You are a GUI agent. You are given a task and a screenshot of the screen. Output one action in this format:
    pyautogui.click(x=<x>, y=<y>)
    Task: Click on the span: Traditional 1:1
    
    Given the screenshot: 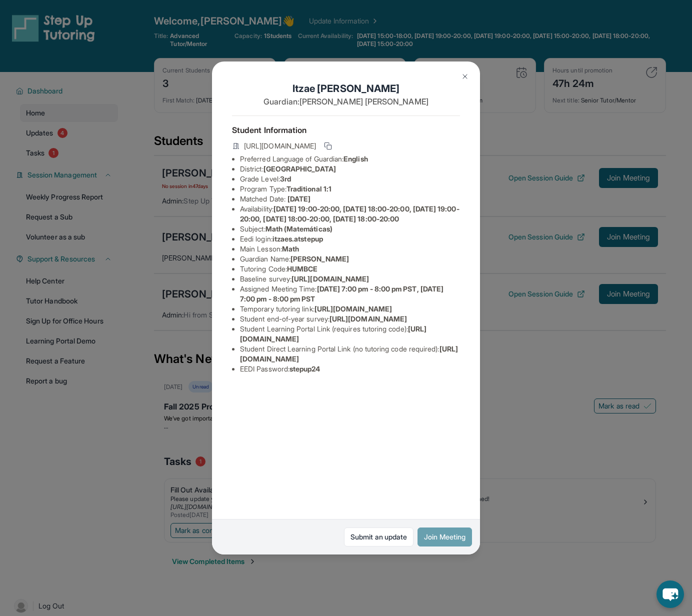 What is the action you would take?
    pyautogui.click(x=309, y=189)
    